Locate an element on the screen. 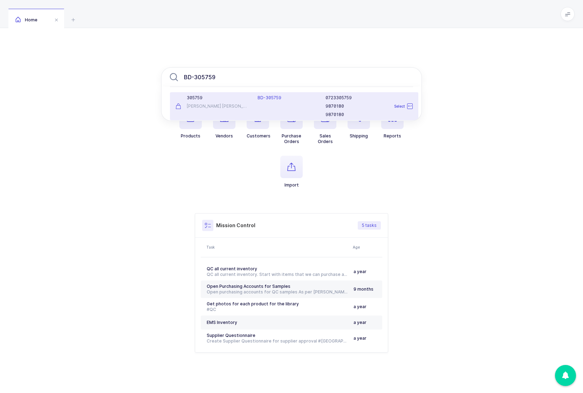 This screenshot has width=583, height=393. div: Task is located at coordinates (277, 247).